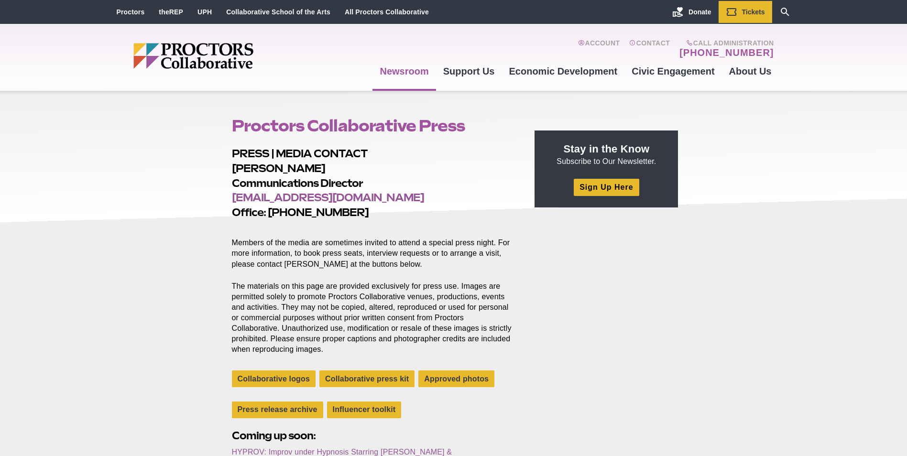  I want to click on a: Tickets, so click(745, 12).